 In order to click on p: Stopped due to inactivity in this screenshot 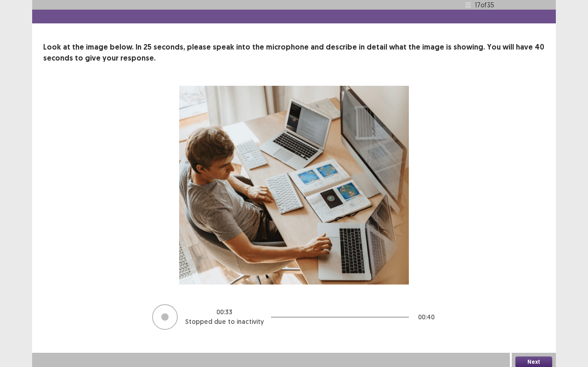, I will do `click(224, 322)`.